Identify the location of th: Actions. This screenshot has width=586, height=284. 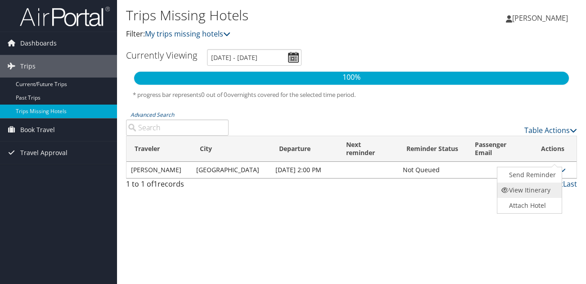
(555, 149).